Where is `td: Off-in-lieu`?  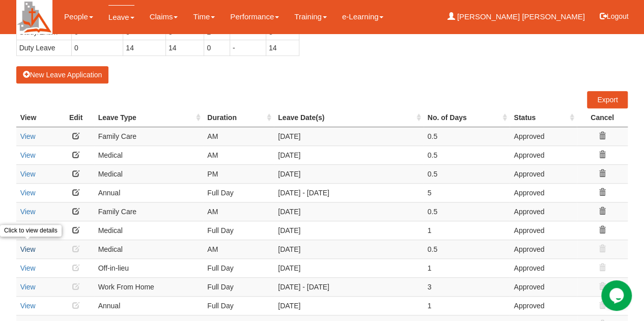 td: Off-in-lieu is located at coordinates (149, 268).